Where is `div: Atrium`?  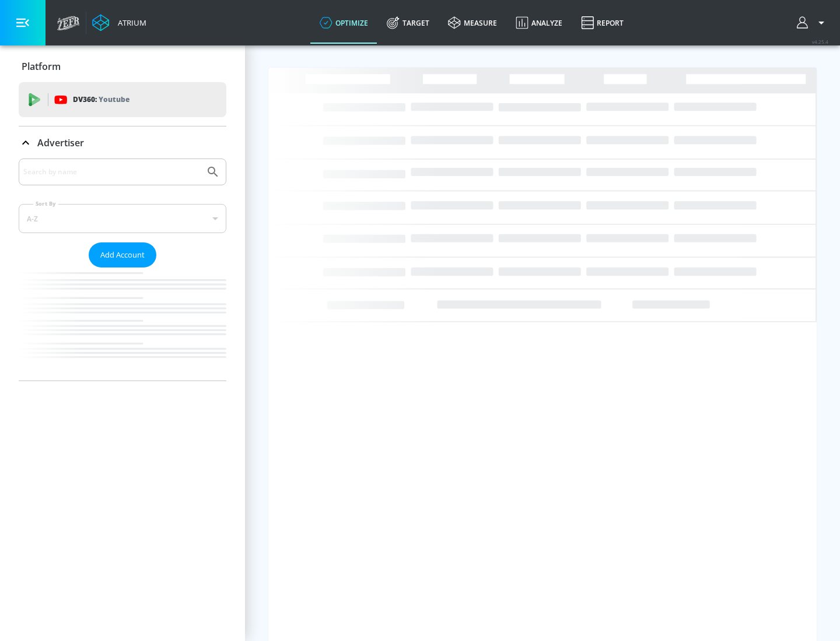 div: Atrium is located at coordinates (130, 22).